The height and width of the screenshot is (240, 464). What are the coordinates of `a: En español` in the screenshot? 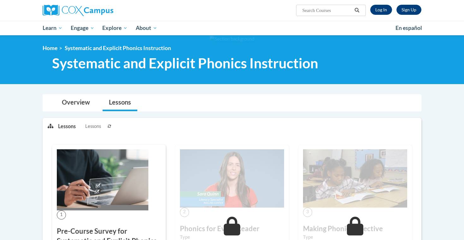 It's located at (408, 28).